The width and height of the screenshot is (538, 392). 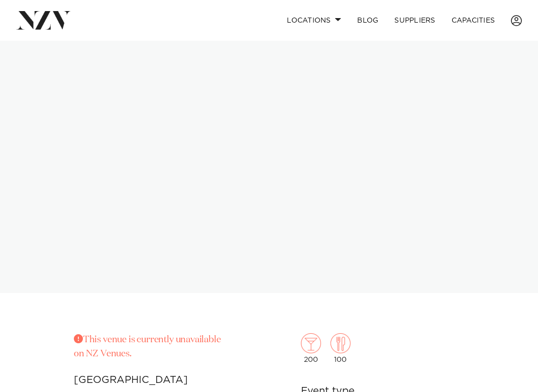 What do you see at coordinates (474, 20) in the screenshot?
I see `a: Capacities` at bounding box center [474, 20].